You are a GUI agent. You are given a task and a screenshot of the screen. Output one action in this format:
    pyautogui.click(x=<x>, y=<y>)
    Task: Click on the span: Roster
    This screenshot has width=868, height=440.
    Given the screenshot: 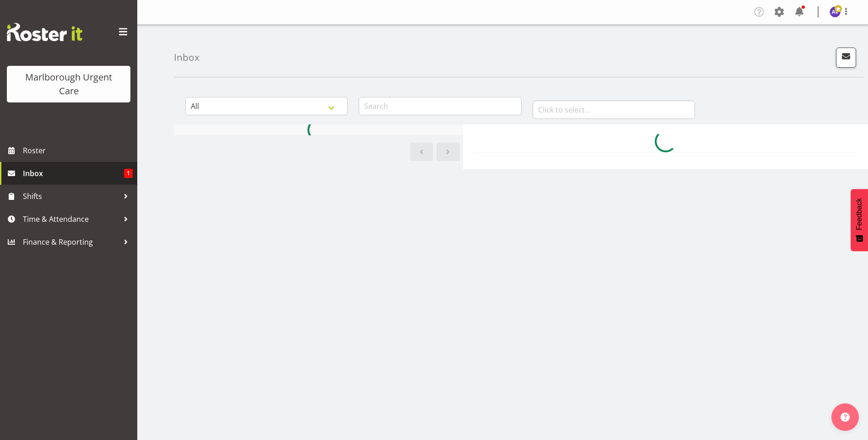 What is the action you would take?
    pyautogui.click(x=78, y=151)
    